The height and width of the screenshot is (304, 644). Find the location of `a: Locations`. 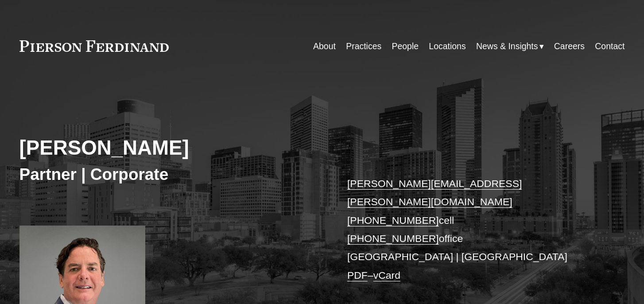

a: Locations is located at coordinates (447, 46).